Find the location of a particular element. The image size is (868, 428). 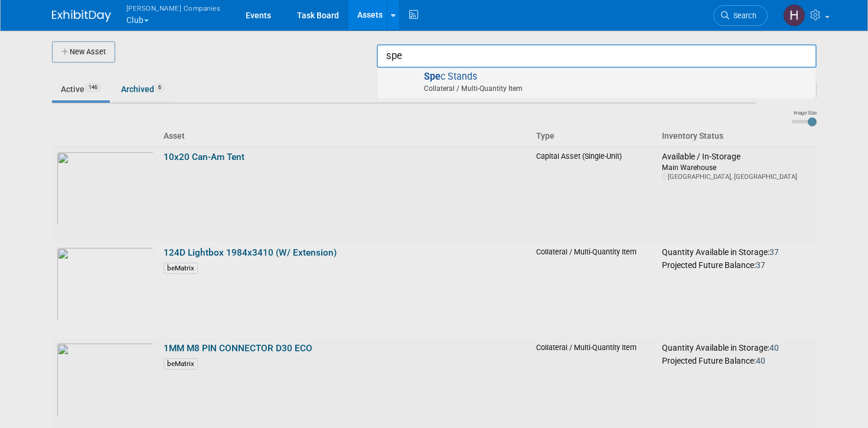

strong: Spe is located at coordinates (432, 76).